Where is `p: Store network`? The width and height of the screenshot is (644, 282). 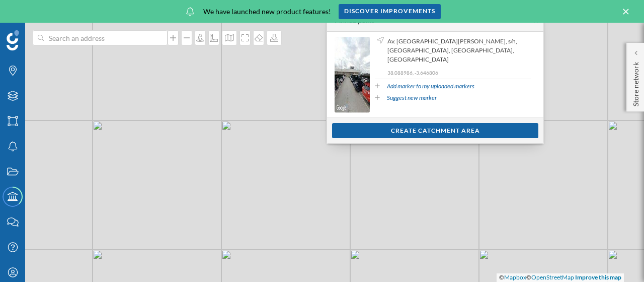 p: Store network is located at coordinates (636, 82).